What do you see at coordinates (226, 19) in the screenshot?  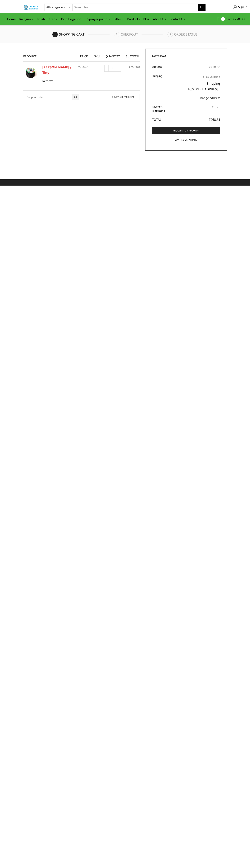 I see `a: 1 Cart ₹750.00` at bounding box center [226, 19].